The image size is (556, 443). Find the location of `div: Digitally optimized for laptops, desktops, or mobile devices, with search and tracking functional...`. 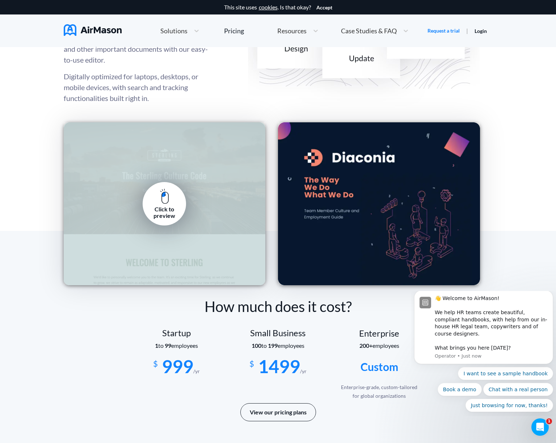

div: Digitally optimized for laptops, desktops, or mobile devices, with search and tracking functional... is located at coordinates (137, 68).